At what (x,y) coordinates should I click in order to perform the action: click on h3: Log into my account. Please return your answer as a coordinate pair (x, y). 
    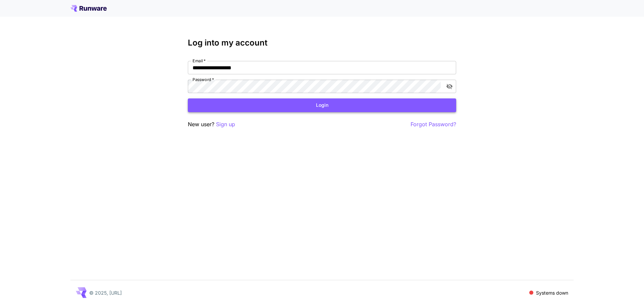
    Looking at the image, I should click on (322, 43).